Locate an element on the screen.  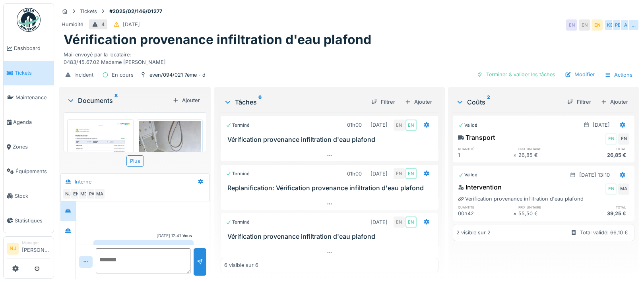
div: Manager is located at coordinates (36, 243).